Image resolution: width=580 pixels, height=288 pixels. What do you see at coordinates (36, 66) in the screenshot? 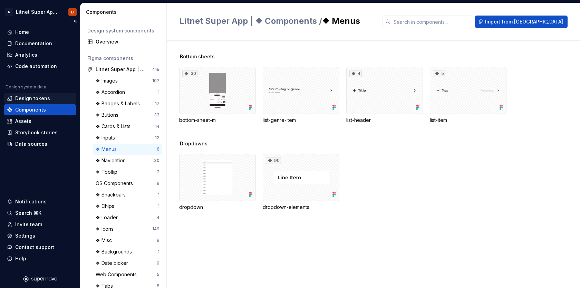
I see `div: Code automation` at bounding box center [36, 66].